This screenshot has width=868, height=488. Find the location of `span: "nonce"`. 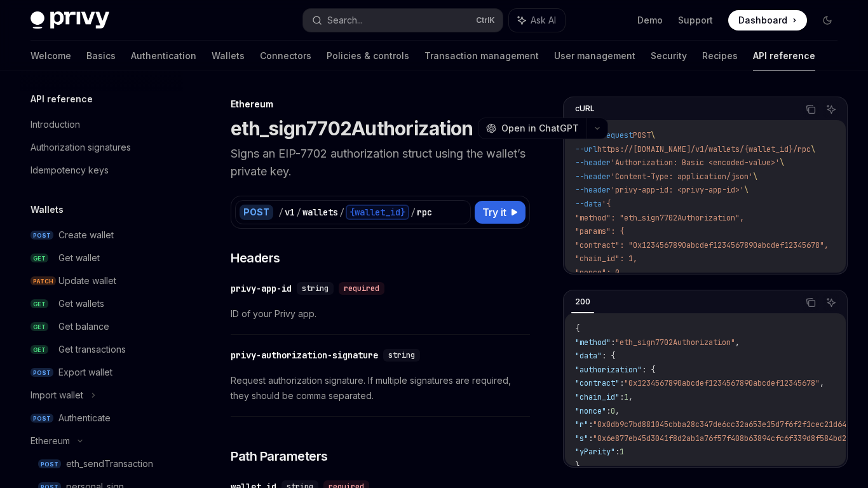

span: "nonce" is located at coordinates (591, 411).